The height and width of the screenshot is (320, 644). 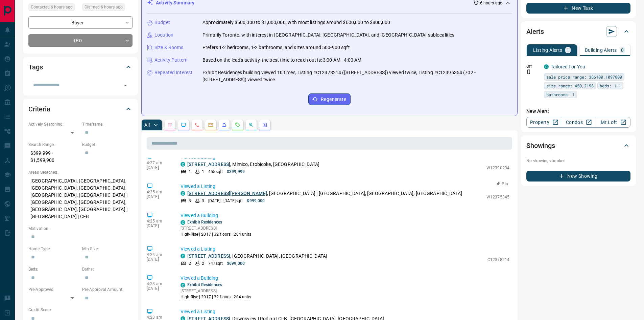 I want to click on svg: Calls, so click(x=197, y=125).